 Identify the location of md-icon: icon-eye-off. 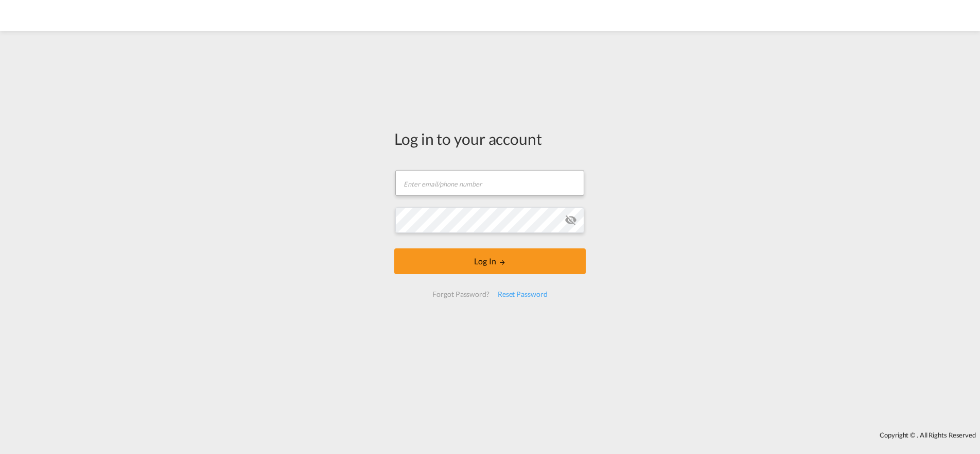
(571, 220).